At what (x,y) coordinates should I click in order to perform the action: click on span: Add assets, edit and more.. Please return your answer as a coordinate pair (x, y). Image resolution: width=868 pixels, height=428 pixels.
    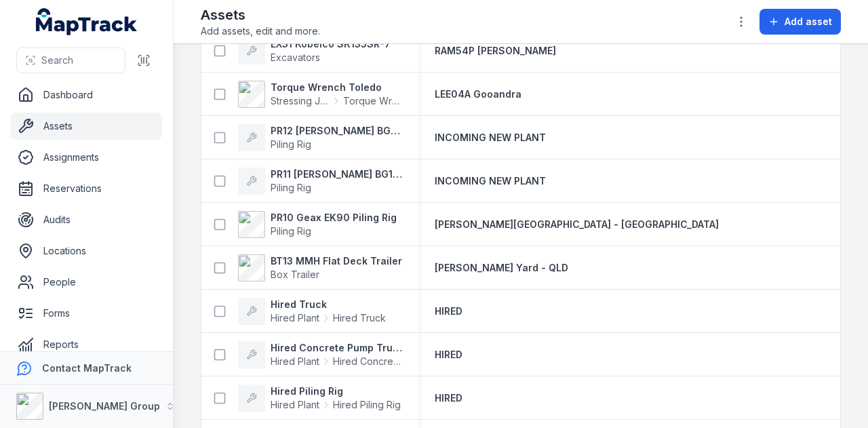
    Looking at the image, I should click on (261, 31).